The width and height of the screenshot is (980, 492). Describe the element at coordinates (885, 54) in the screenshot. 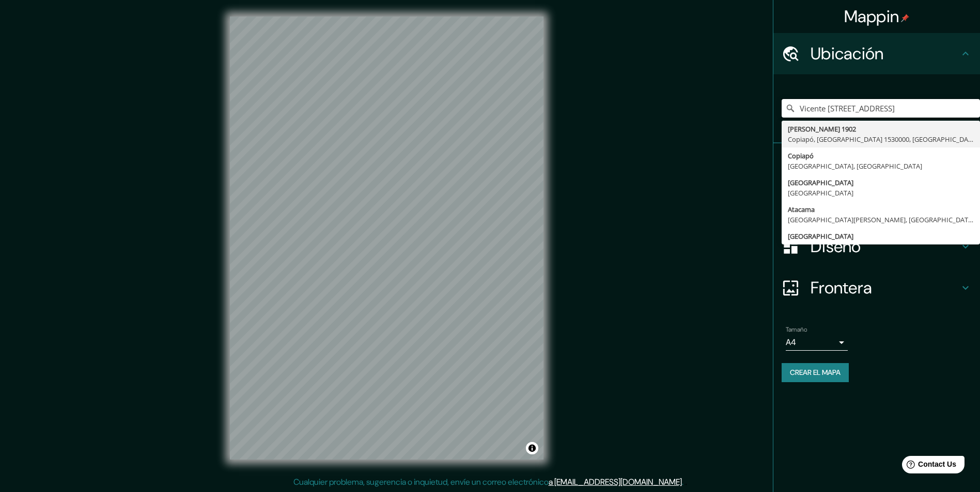

I see `h4: Ubicación` at that location.